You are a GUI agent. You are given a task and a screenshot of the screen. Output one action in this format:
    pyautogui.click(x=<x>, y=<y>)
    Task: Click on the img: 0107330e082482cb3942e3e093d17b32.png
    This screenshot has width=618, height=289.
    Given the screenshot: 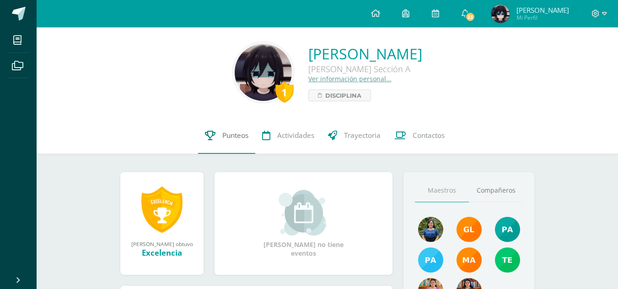 What is the action you would take?
    pyautogui.click(x=263, y=72)
    